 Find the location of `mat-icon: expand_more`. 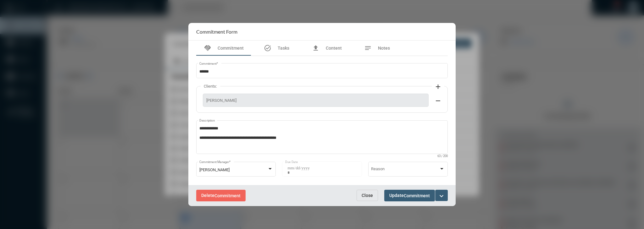

mat-icon: expand_more is located at coordinates (442, 196).